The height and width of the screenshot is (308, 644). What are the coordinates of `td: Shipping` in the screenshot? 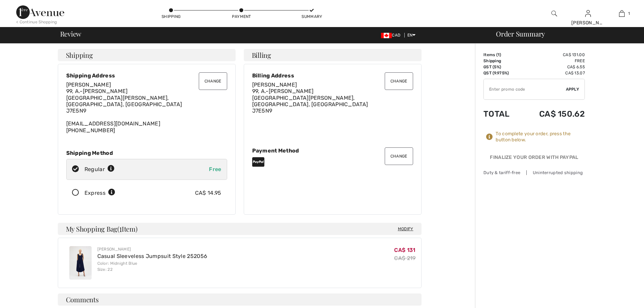 It's located at (501, 61).